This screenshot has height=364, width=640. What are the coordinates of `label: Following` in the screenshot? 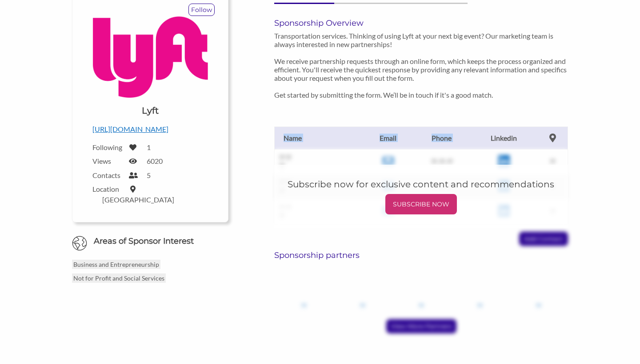 It's located at (108, 147).